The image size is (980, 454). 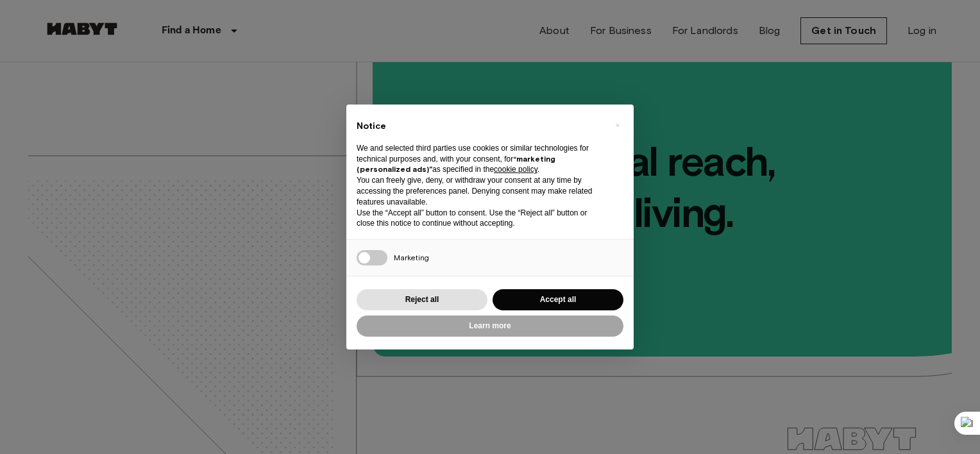 What do you see at coordinates (480, 159) in the screenshot?
I see `p: We and selected third parties use cookies or similar technologies for technical purposes and, wit...` at bounding box center [480, 159].